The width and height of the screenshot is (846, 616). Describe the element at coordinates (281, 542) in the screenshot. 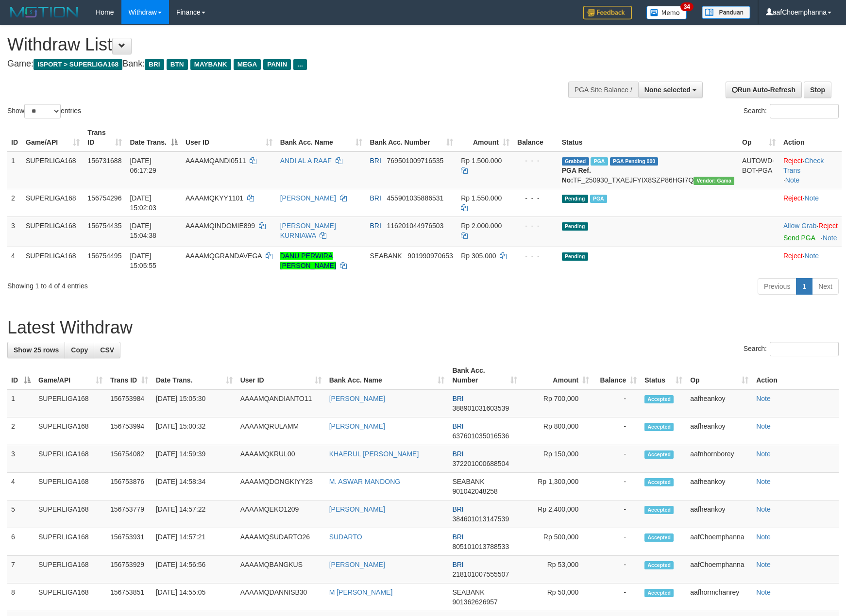

I see `td: AAAAMQSUDARTO26` at that location.